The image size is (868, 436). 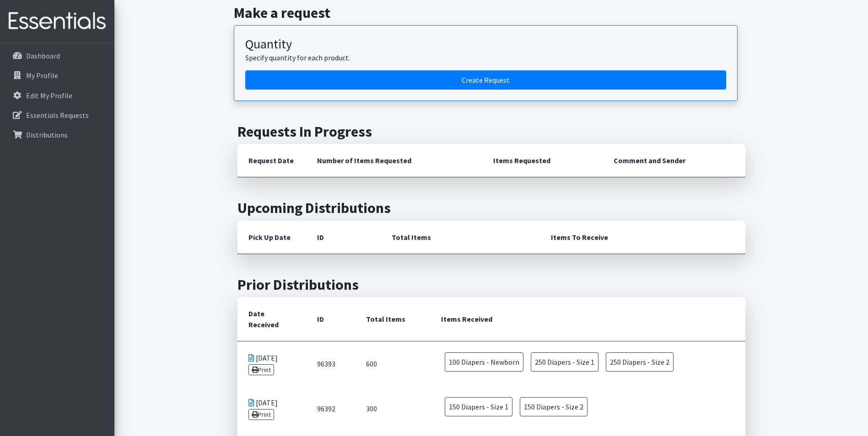 I want to click on td: 600, so click(x=392, y=364).